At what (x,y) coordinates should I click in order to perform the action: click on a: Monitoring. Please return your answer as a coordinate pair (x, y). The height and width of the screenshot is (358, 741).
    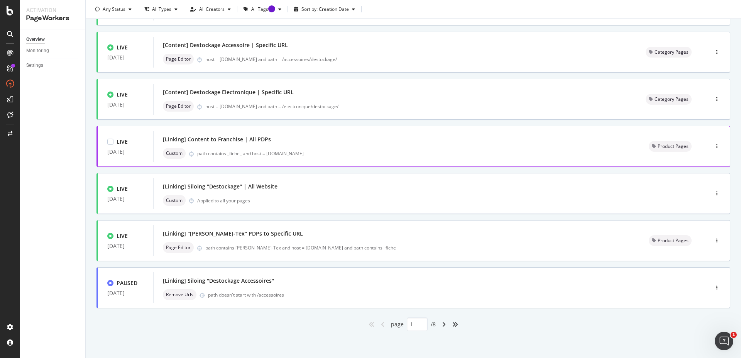
    Looking at the image, I should click on (53, 51).